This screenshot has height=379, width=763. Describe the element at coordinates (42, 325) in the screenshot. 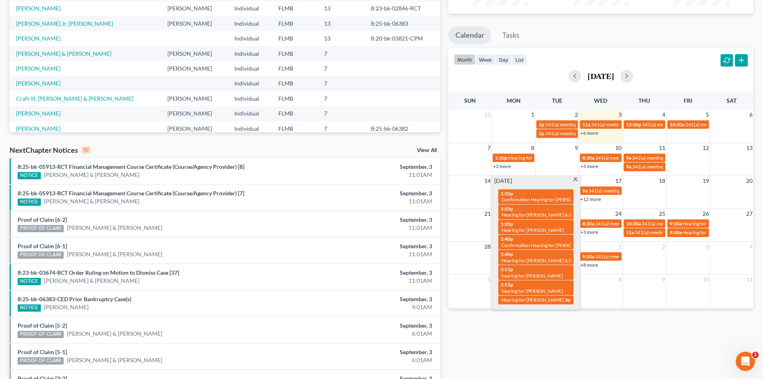

I see `a: Proof of Claim [5-2]` at that location.